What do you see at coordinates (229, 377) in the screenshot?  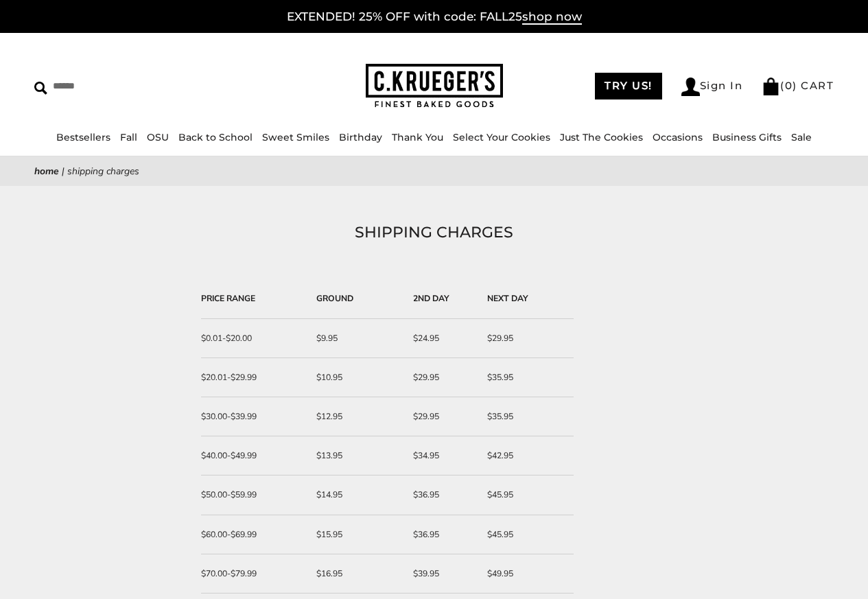 I see `span: $20.01-$29.99` at bounding box center [229, 377].